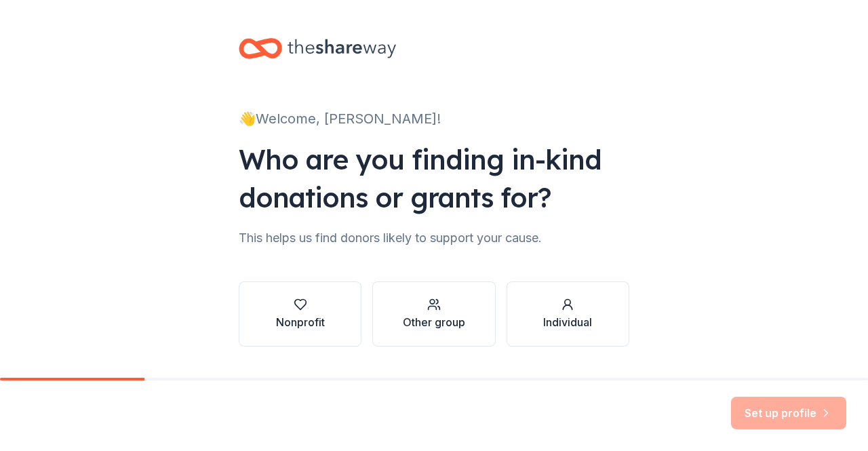 The width and height of the screenshot is (868, 451). Describe the element at coordinates (434, 321) in the screenshot. I see `div: Other group` at that location.